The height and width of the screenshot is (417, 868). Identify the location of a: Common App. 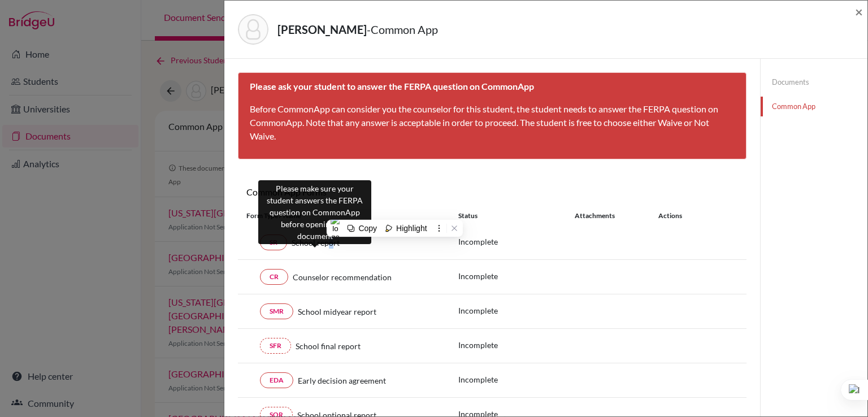
(813, 106).